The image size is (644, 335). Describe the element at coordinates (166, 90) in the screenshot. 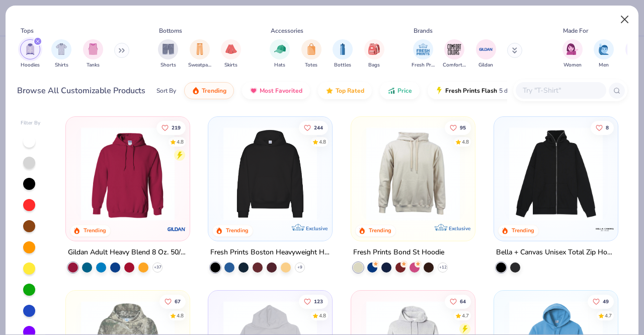

I see `div: Sort By` at that location.